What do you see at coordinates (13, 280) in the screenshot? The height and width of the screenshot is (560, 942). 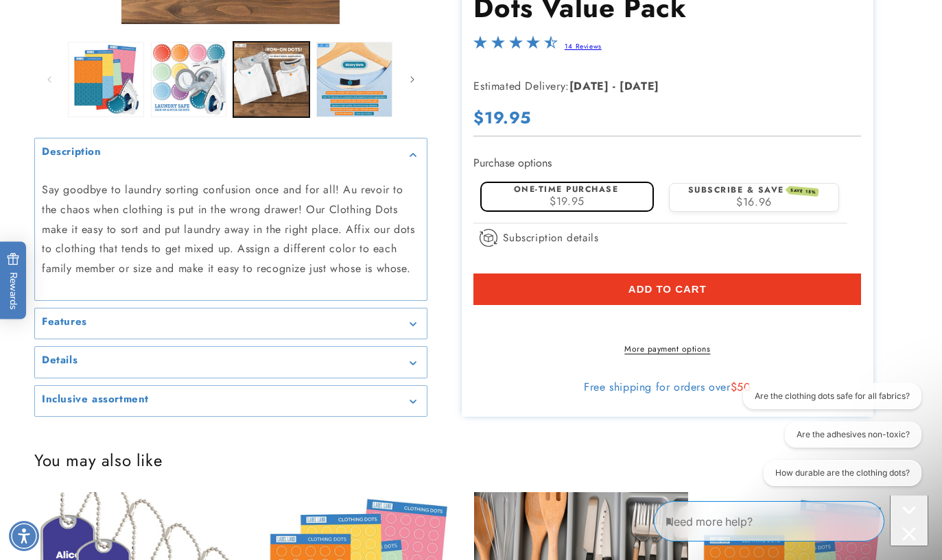 I see `span: Rewards` at bounding box center [13, 280].